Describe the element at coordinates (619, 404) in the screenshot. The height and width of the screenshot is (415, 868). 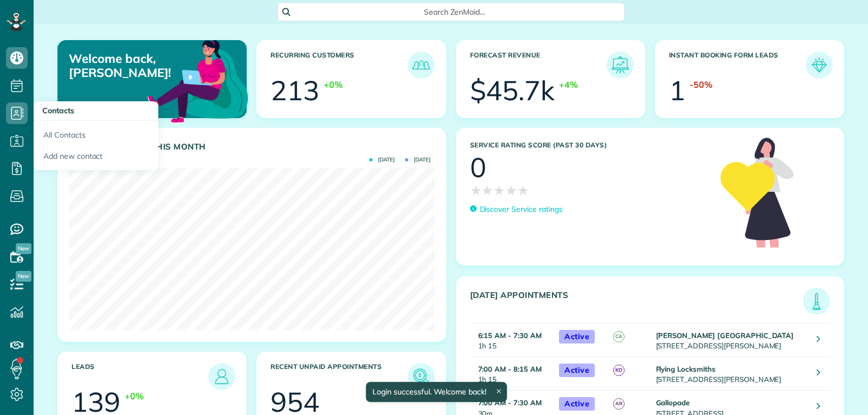
I see `span: AR` at that location.